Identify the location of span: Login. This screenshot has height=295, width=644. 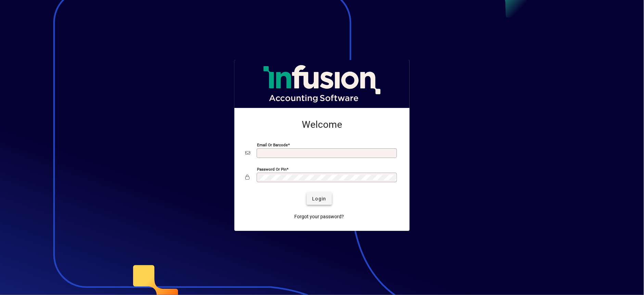
(319, 199).